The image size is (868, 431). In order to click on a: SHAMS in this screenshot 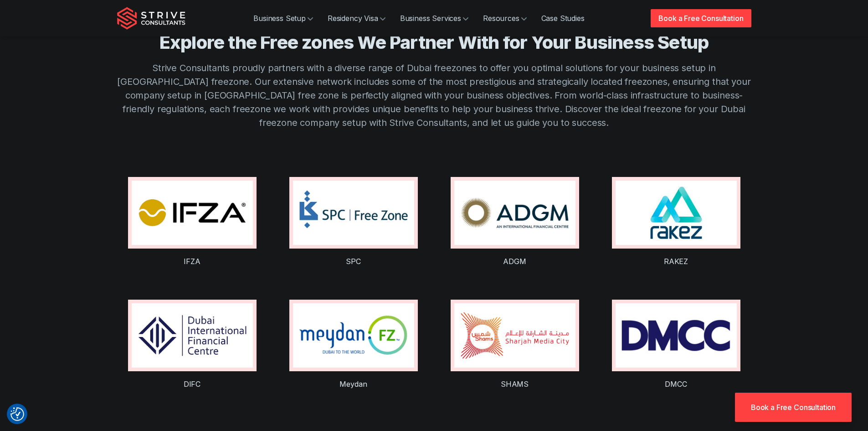, I will do `click(514, 384)`.